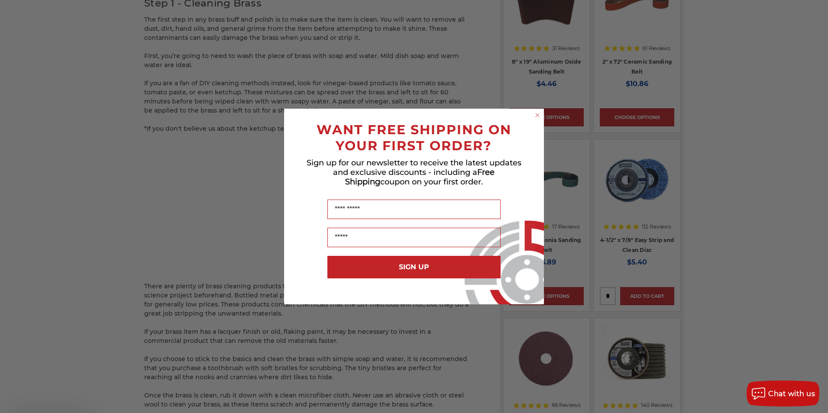 The width and height of the screenshot is (828, 413). Describe the element at coordinates (537, 115) in the screenshot. I see `button: Close dialog` at that location.